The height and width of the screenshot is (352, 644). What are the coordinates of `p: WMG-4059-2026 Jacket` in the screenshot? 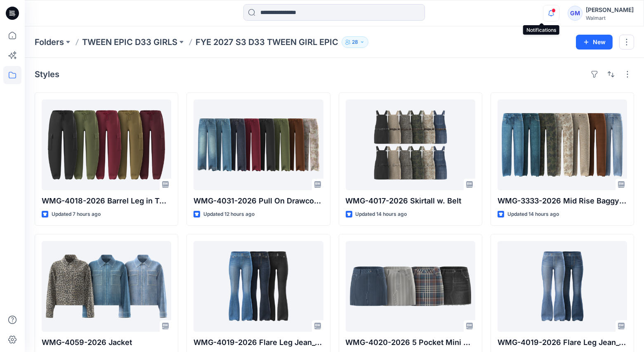 It's located at (106, 342).